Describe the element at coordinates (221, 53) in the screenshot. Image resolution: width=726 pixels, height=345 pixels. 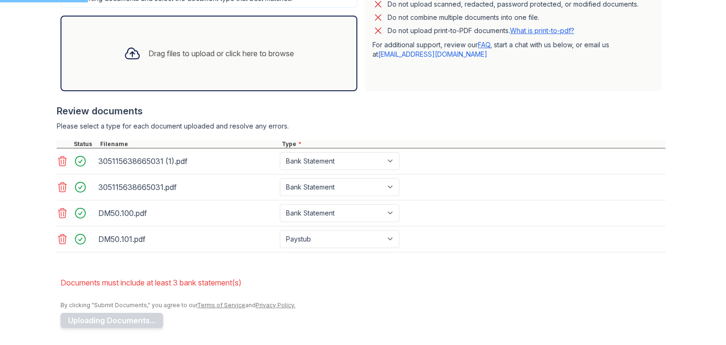
I see `div: Drag files to upload or click here to browse` at that location.